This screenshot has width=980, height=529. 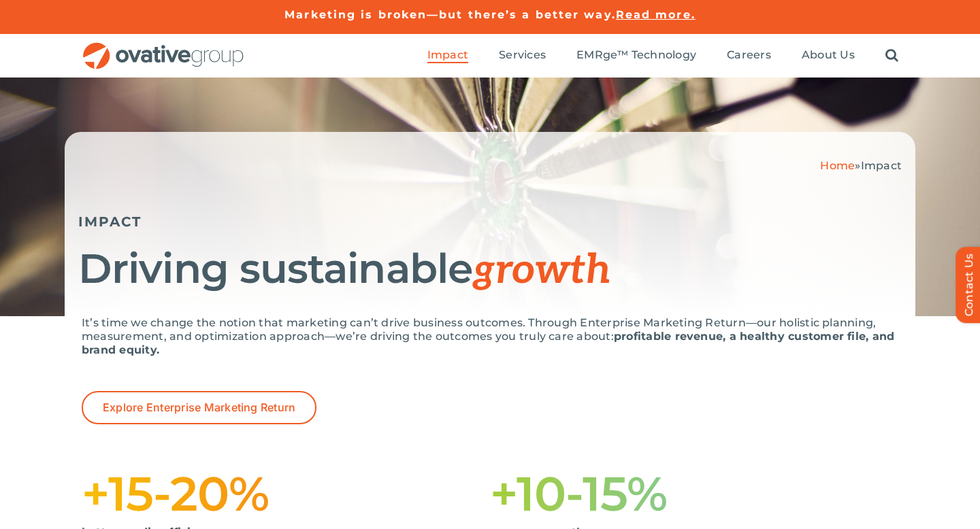 What do you see at coordinates (490, 269) in the screenshot?
I see `h1: Driving sustainable` at bounding box center [490, 269].